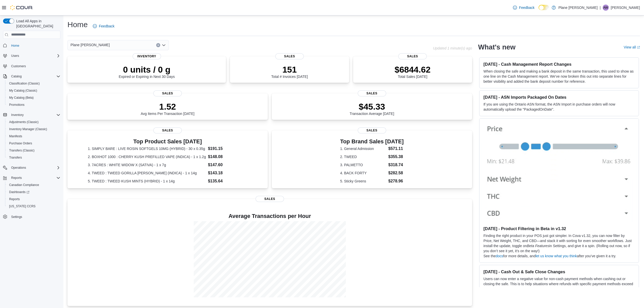 The image size is (644, 308). Describe the element at coordinates (17, 217) in the screenshot. I see `a: Settings` at that location.